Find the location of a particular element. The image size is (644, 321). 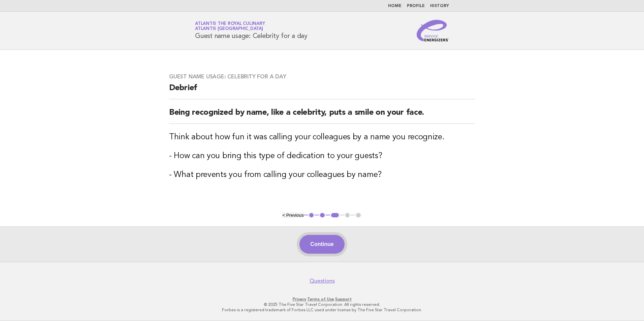

h1: Guest name usage: Celebrity for a day is located at coordinates (251, 30).